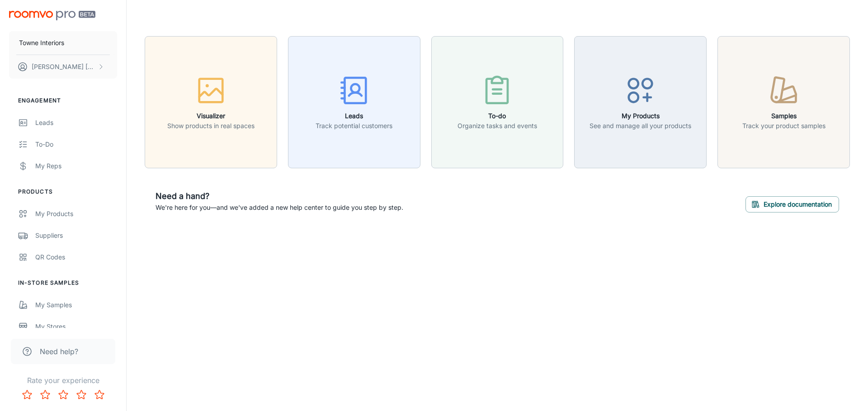 Image resolution: width=868 pixels, height=411 pixels. Describe the element at coordinates (640, 102) in the screenshot. I see `button: My ProductsSee and manage all your products` at that location.